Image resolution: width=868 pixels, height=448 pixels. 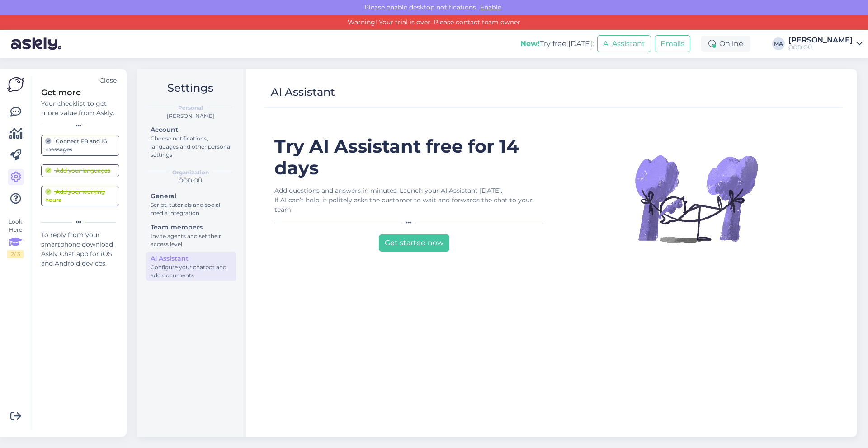 I want to click on div: Choose notifications, languages and other personal settings, so click(x=191, y=147).